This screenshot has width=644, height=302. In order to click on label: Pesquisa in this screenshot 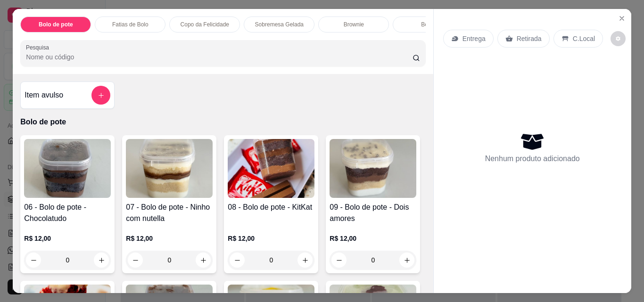, I will do `click(39, 47)`.